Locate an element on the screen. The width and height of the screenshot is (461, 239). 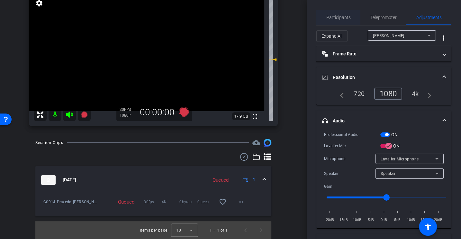
span: -10dB is located at coordinates (357, 220).